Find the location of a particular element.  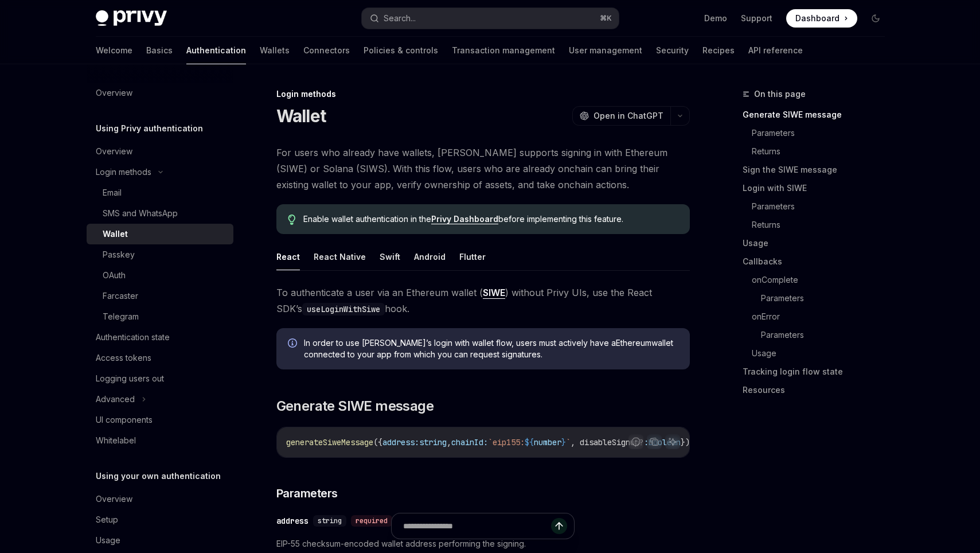

a: Logging users out is located at coordinates (160, 379).